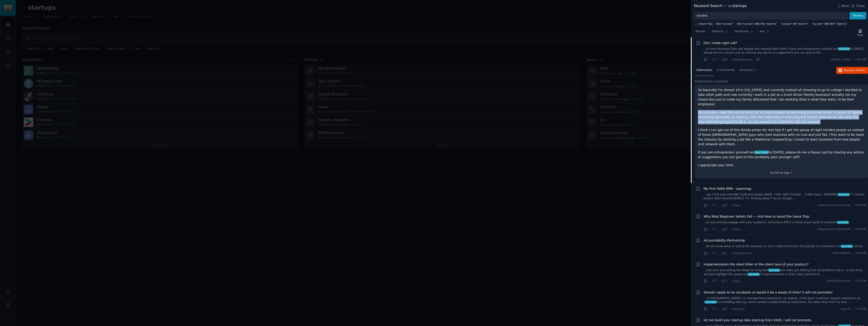 Image resolution: width=868 pixels, height=326 pixels. I want to click on input: Try a keyword related to your business, so click(771, 16).